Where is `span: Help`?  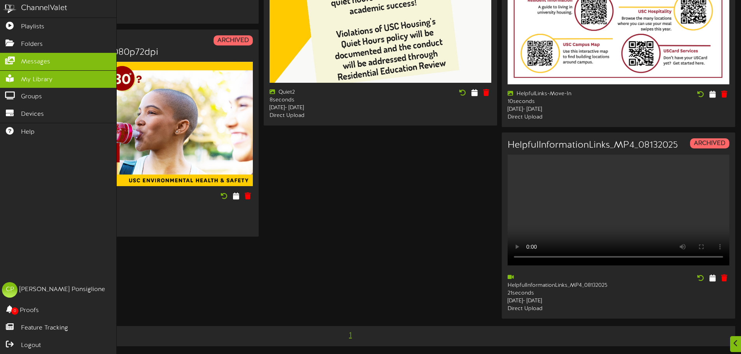
span: Help is located at coordinates (28, 132).